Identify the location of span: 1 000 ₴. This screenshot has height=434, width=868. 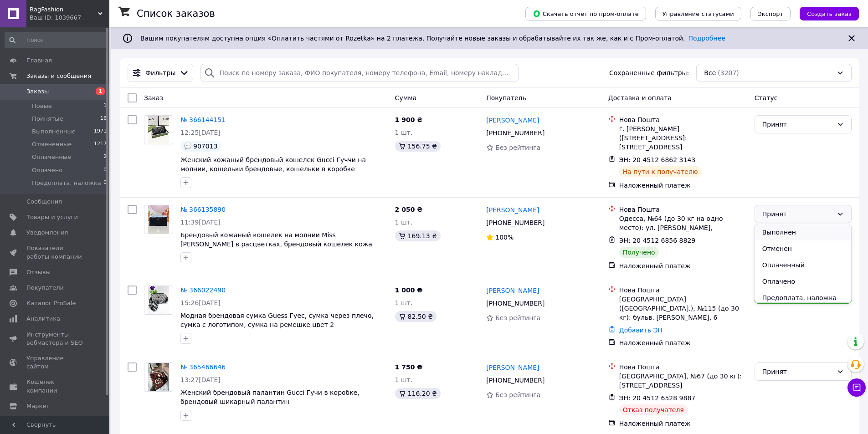
(408, 290).